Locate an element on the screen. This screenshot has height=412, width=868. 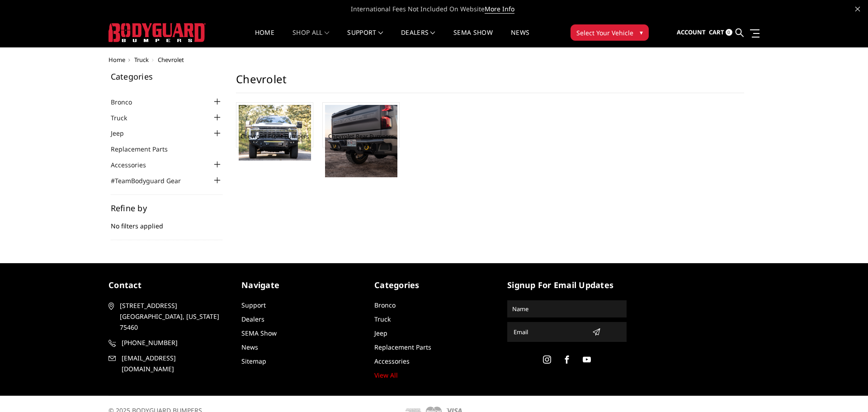
span: 0 is located at coordinates (729, 32).